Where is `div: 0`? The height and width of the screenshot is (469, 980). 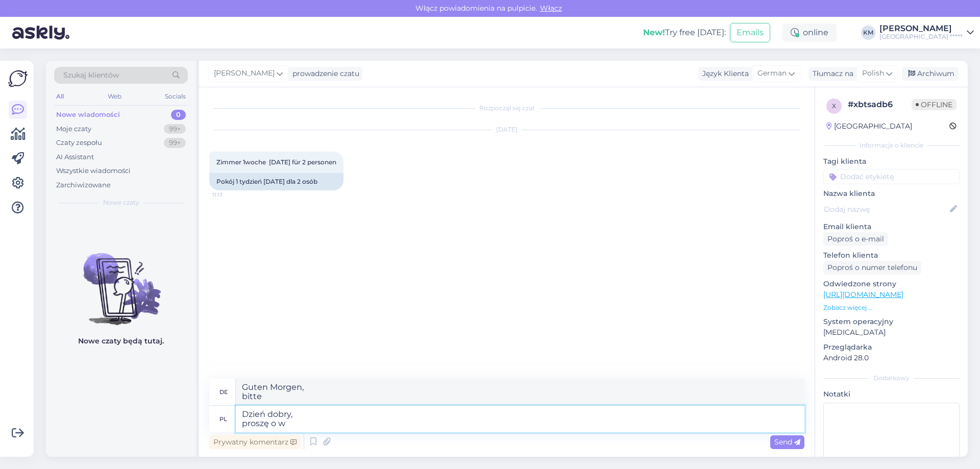 div: 0 is located at coordinates (178, 115).